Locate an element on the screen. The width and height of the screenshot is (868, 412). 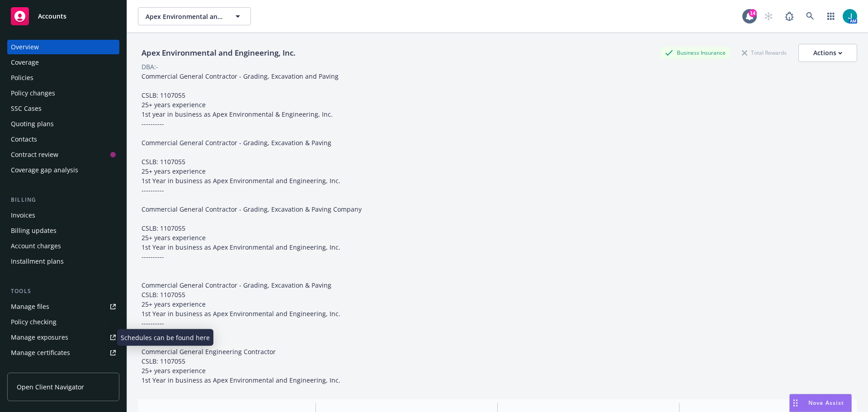
a: SSC Cases is located at coordinates (63, 109).